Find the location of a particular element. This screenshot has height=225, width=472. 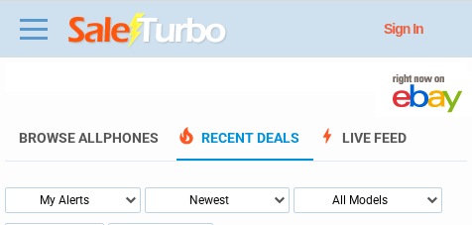

a: local_fire_departmentRecent Deals is located at coordinates (238, 145).